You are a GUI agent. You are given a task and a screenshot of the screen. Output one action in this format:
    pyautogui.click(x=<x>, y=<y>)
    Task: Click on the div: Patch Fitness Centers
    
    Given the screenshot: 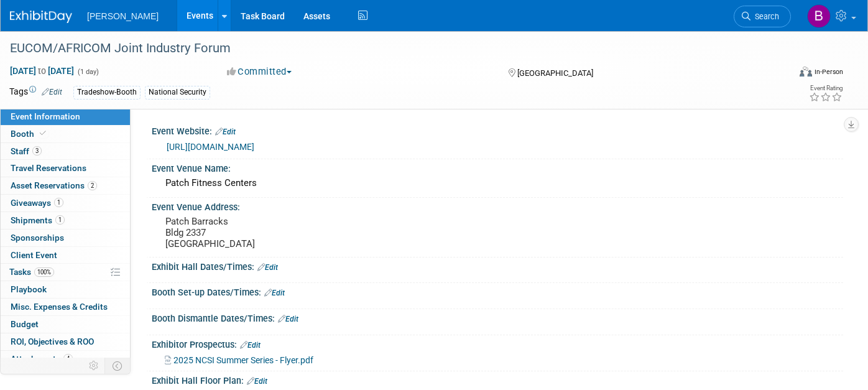 What is the action you would take?
    pyautogui.click(x=497, y=183)
    